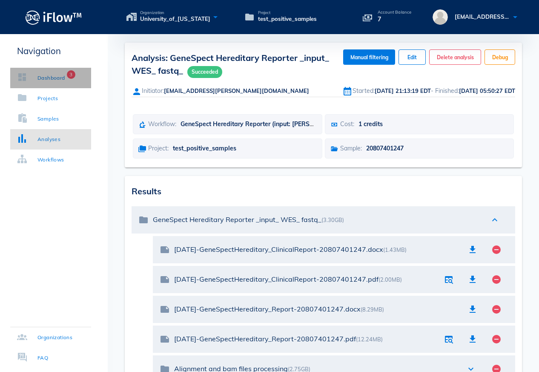 The width and height of the screenshot is (539, 372). What do you see at coordinates (364, 91) in the screenshot?
I see `span: Started:` at bounding box center [364, 91].